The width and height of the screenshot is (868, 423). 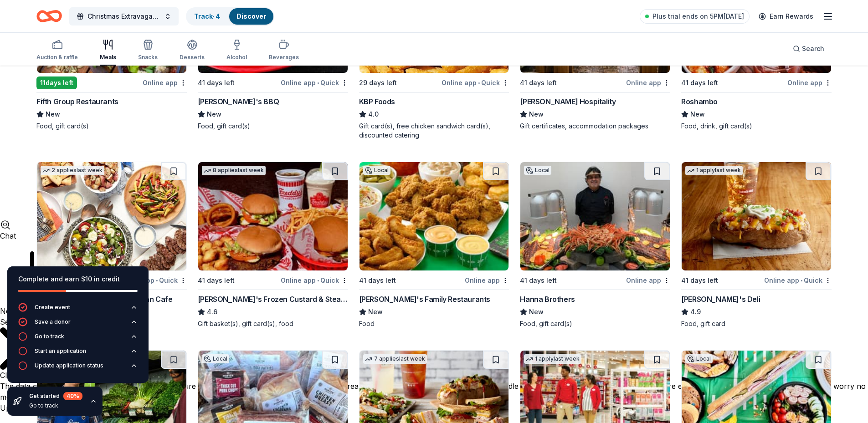 What do you see at coordinates (78, 279) in the screenshot?
I see `div: Complete and earn $10 in credit` at bounding box center [78, 279].